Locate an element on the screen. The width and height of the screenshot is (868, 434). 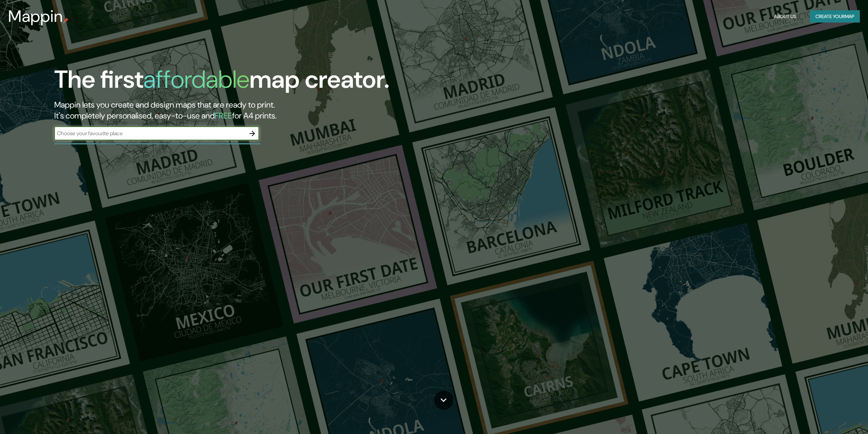
h1: affordable is located at coordinates (196, 79).